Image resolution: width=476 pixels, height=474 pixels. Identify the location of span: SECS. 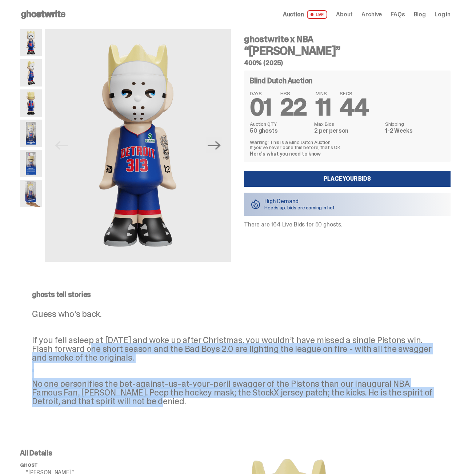
(353, 93).